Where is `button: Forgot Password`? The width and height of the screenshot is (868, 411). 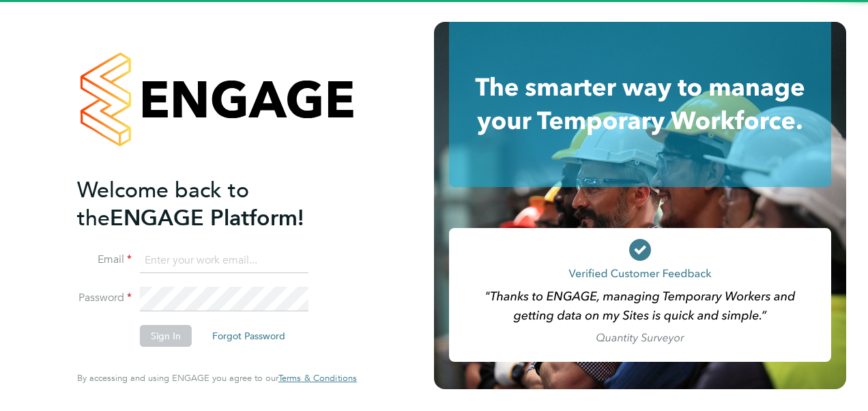 button: Forgot Password is located at coordinates (248, 336).